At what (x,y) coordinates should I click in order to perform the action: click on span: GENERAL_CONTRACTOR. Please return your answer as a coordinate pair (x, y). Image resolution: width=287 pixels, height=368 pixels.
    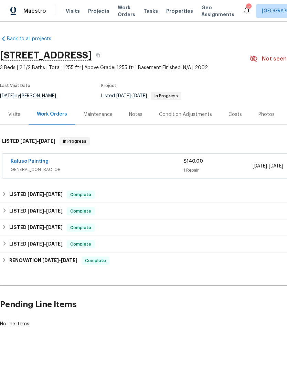
    Looking at the image, I should click on (97, 169).